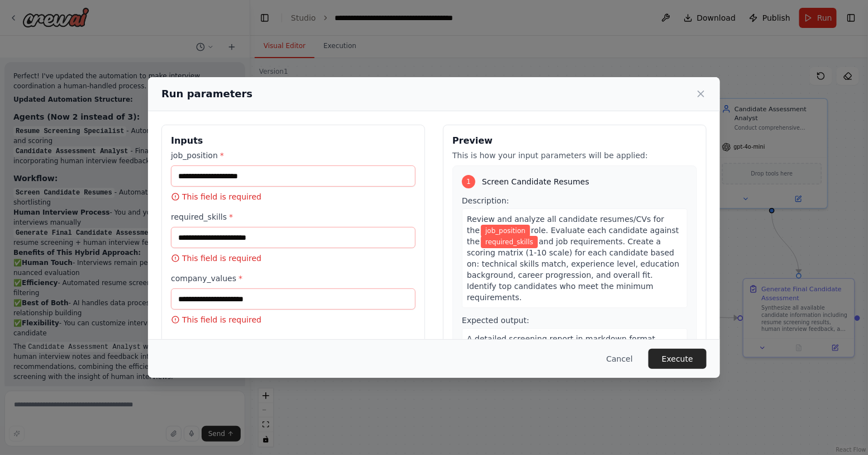 Image resolution: width=868 pixels, height=455 pixels. I want to click on button: Cancel, so click(619, 359).